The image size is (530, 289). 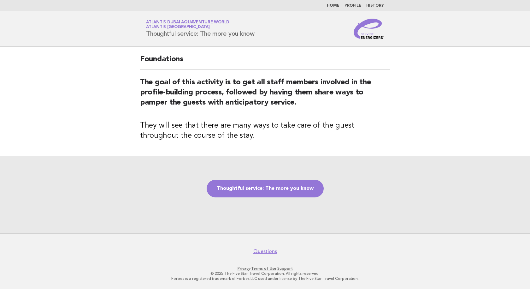 I want to click on a: History, so click(x=375, y=6).